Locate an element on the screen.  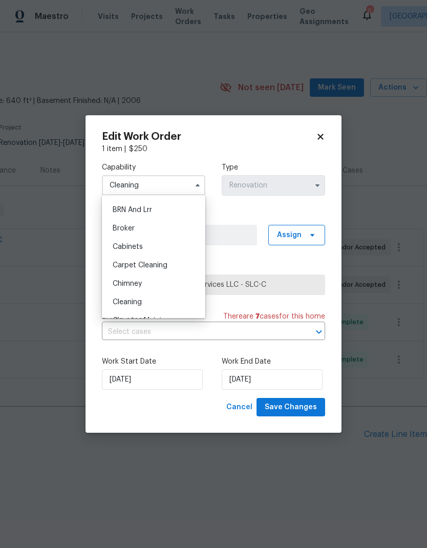
button: Cancel is located at coordinates (239, 407).